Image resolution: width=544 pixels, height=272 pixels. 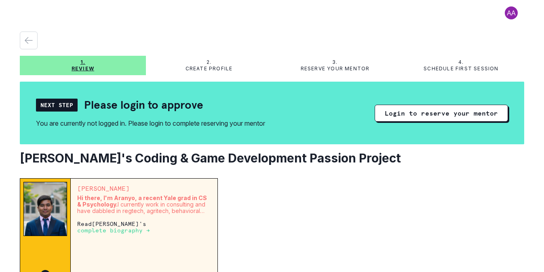 What do you see at coordinates (335, 69) in the screenshot?
I see `p: Reserve your mentor` at bounding box center [335, 69].